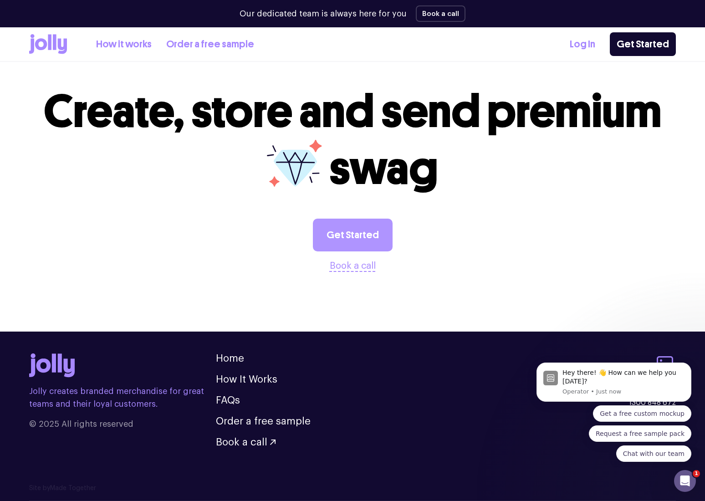  What do you see at coordinates (122, 424) in the screenshot?
I see `span: © 2025 All rights reserved` at bounding box center [122, 424].